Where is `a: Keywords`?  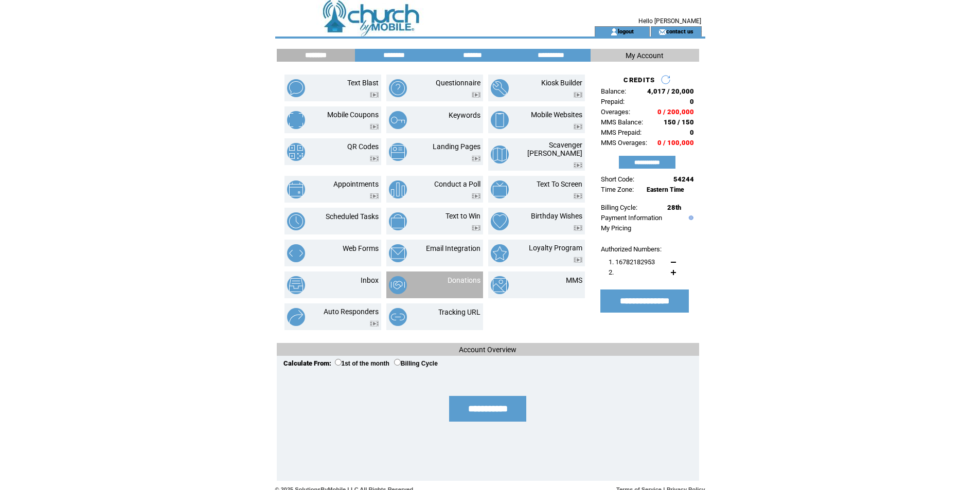
a: Keywords is located at coordinates (464, 115).